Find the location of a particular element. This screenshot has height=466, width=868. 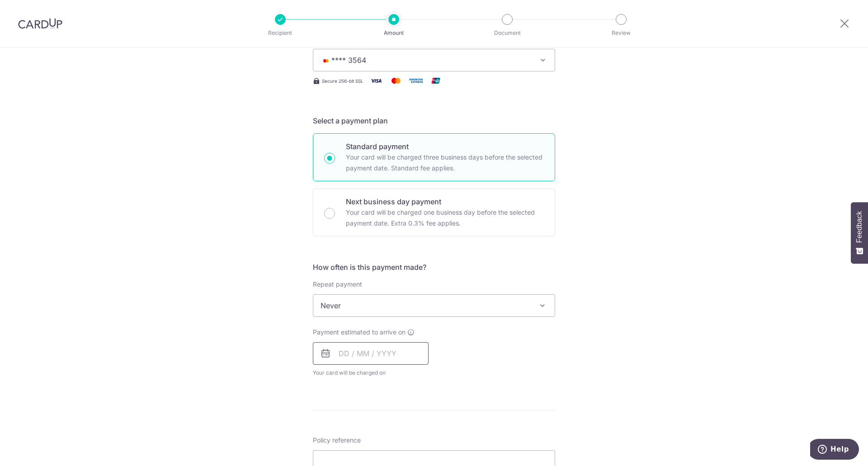

button: Feedback - Show survey is located at coordinates (859, 233).